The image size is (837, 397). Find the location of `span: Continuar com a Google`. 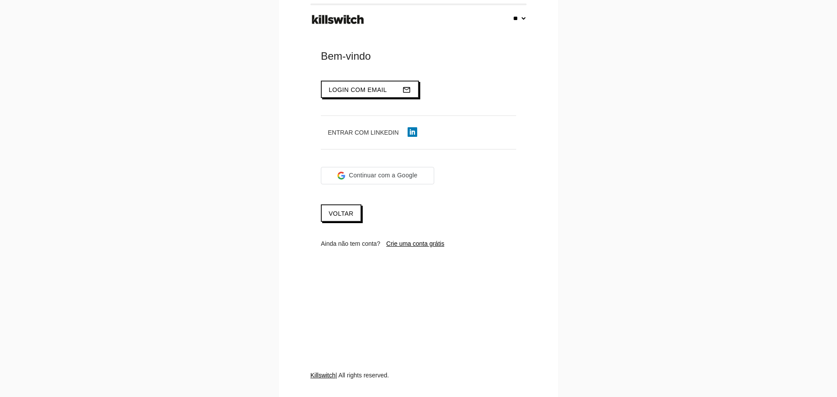

span: Continuar com a Google is located at coordinates (383, 175).